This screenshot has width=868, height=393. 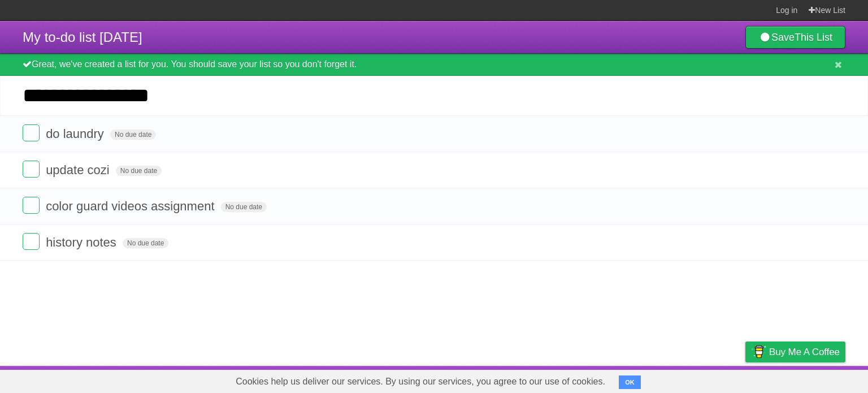 What do you see at coordinates (607, 380) in the screenshot?
I see `a: About` at bounding box center [607, 380].